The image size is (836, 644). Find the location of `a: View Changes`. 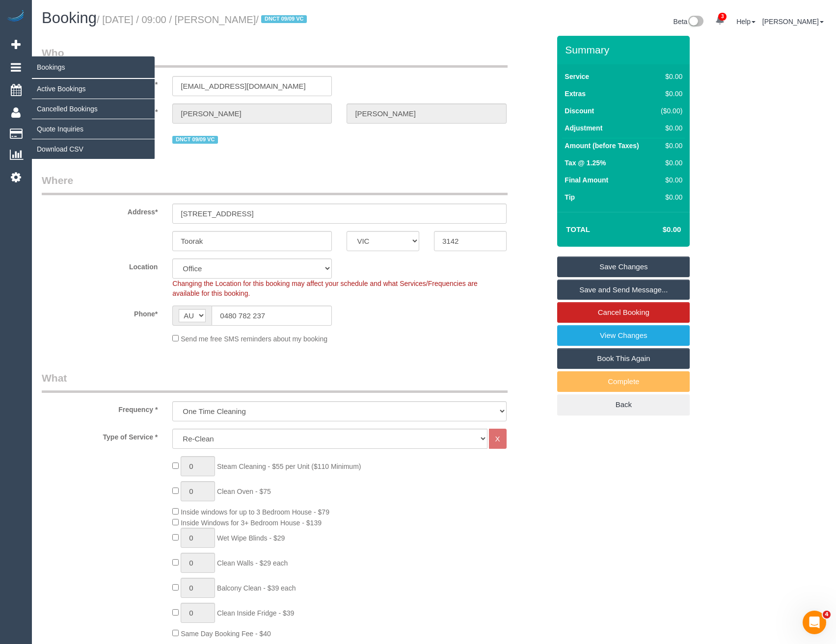

a: View Changes is located at coordinates (623, 336).